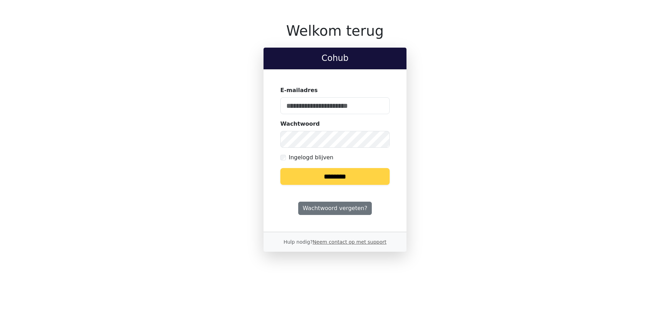  What do you see at coordinates (335, 242) in the screenshot?
I see `small: Hulp nodig?` at bounding box center [335, 242].